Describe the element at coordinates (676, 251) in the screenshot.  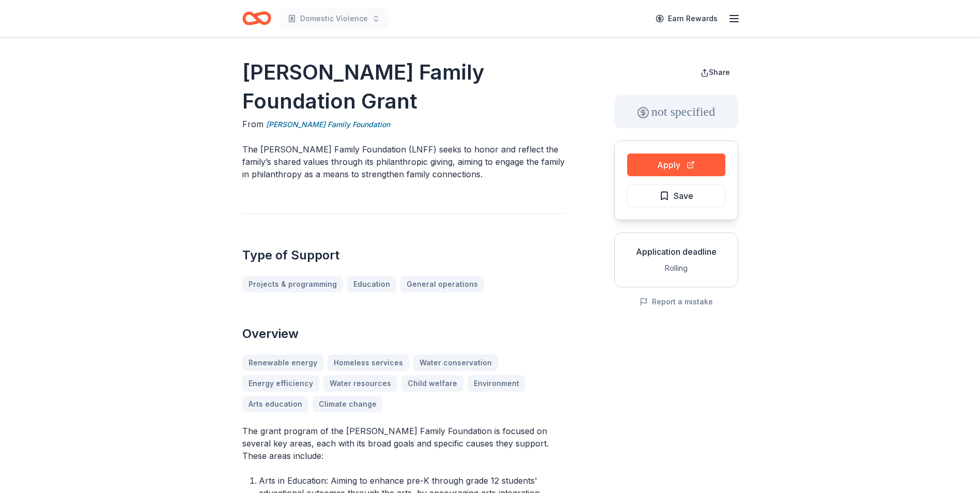
I see `div: Application deadline` at that location.